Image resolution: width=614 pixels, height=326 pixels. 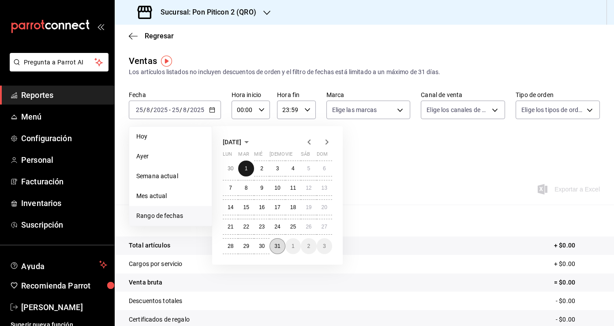 I want to click on button: 3 de julio de 2025, so click(x=277, y=169).